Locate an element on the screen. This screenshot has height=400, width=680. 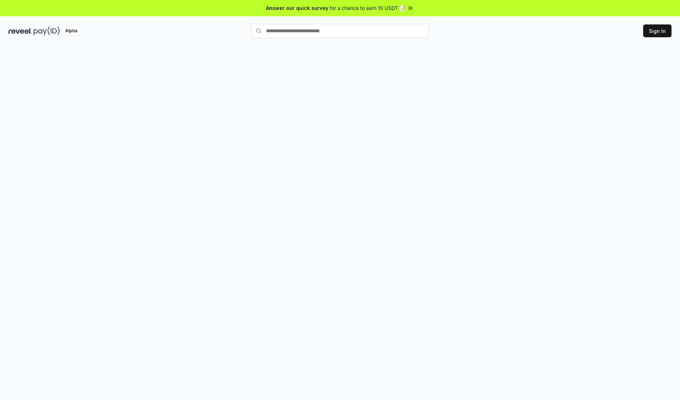
div: Alpha is located at coordinates (71, 31).